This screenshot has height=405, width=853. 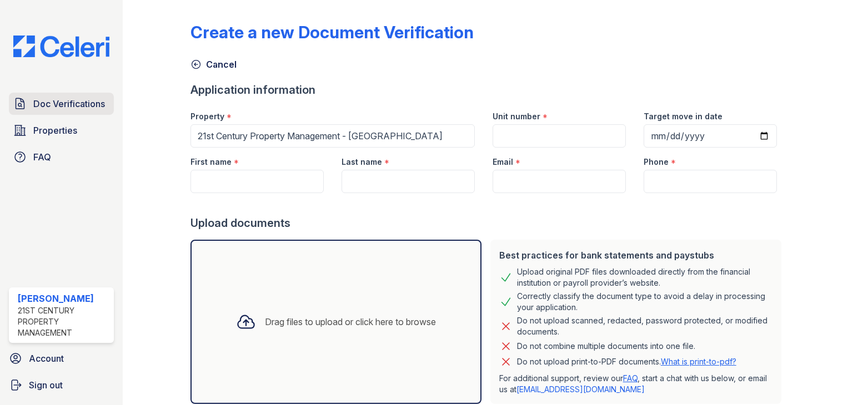 I want to click on p: For additional support, review our , start a chat with us below, or email us at, so click(x=636, y=384).